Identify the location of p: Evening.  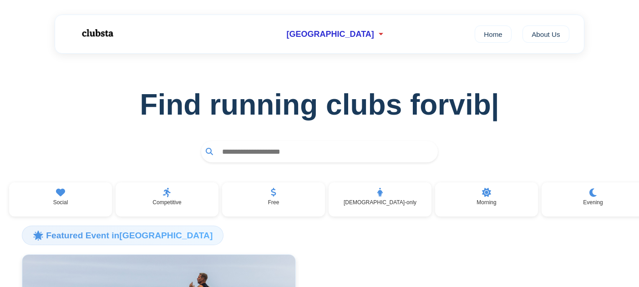
(593, 203).